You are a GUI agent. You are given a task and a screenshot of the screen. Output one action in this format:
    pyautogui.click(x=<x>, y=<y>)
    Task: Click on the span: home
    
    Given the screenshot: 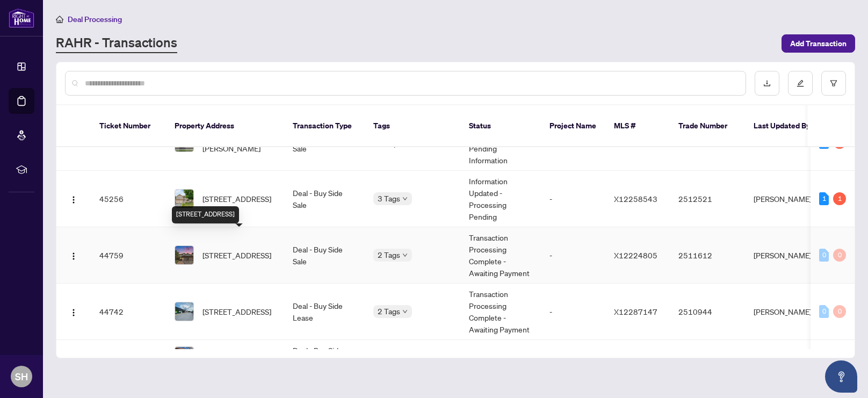 What is the action you would take?
    pyautogui.click(x=60, y=19)
    